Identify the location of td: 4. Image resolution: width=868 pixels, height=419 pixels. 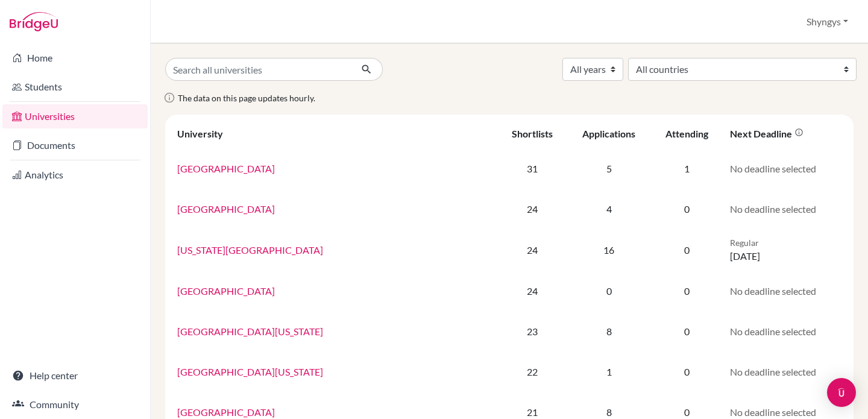
(609, 209).